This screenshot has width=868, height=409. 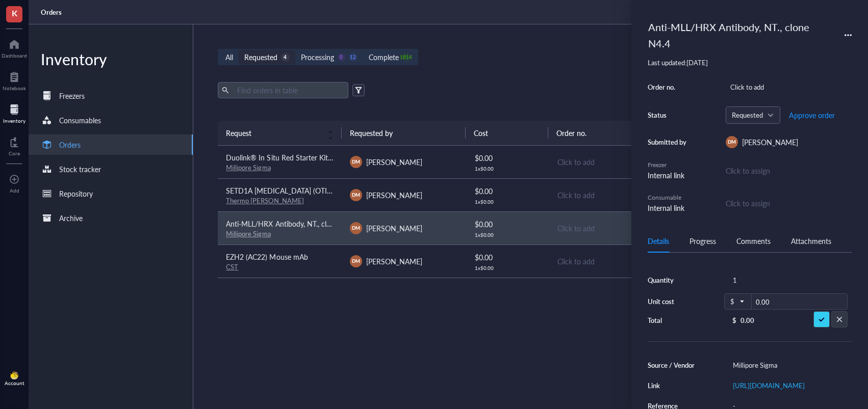 I want to click on div: Processing, so click(x=317, y=57).